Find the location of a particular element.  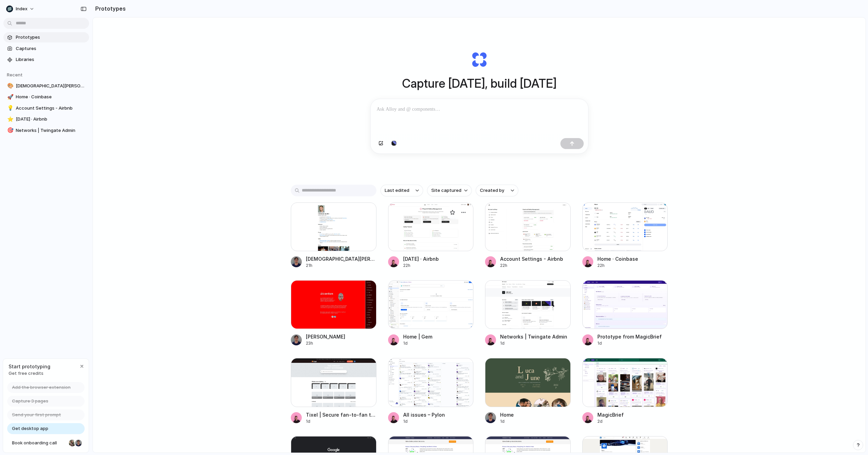

span: Account Settings - Airbnb is located at coordinates (51, 108).